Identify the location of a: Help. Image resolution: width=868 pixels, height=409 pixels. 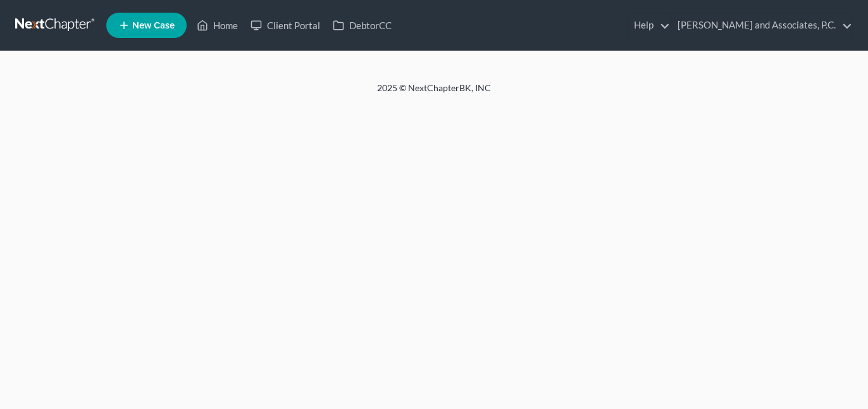
(649, 25).